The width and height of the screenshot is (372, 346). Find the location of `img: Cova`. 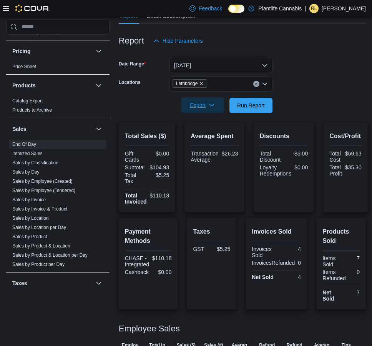

img: Cova is located at coordinates (32, 8).